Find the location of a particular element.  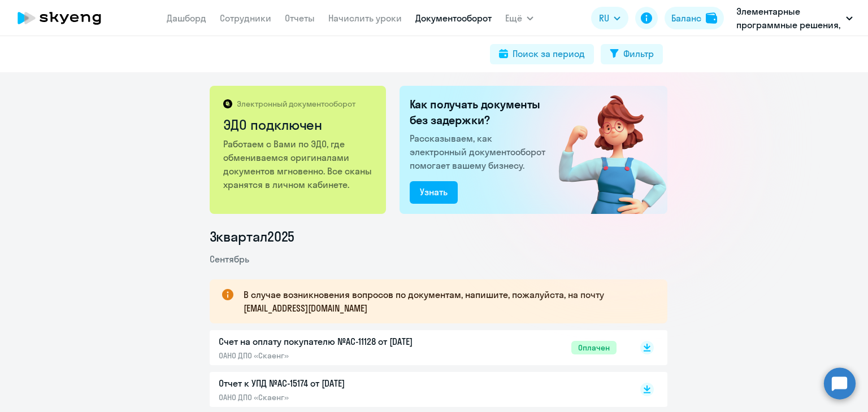

img: balance is located at coordinates (711, 18).